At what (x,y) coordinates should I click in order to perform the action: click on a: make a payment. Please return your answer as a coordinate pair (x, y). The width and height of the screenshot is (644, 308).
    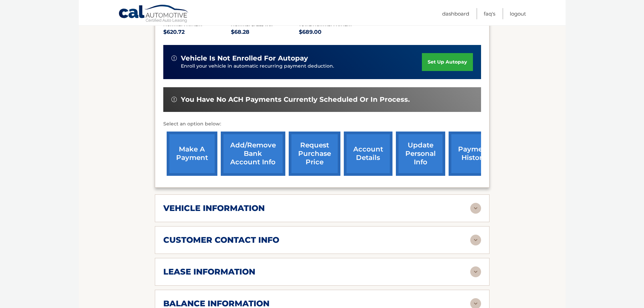
    Looking at the image, I should click on (192, 154).